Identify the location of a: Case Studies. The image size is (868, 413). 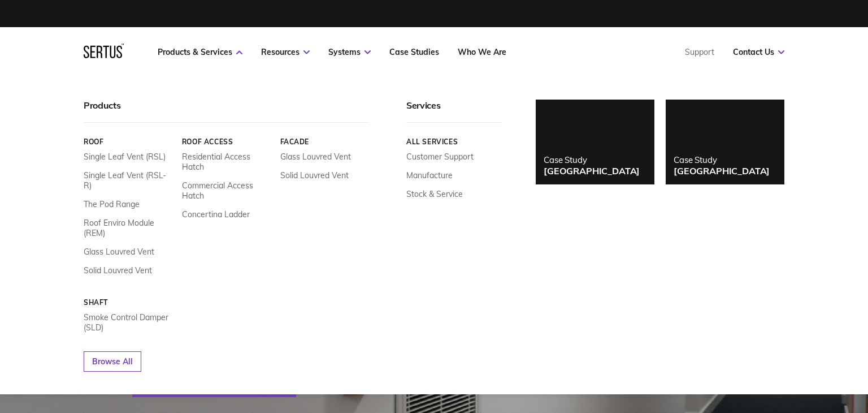
(415, 52).